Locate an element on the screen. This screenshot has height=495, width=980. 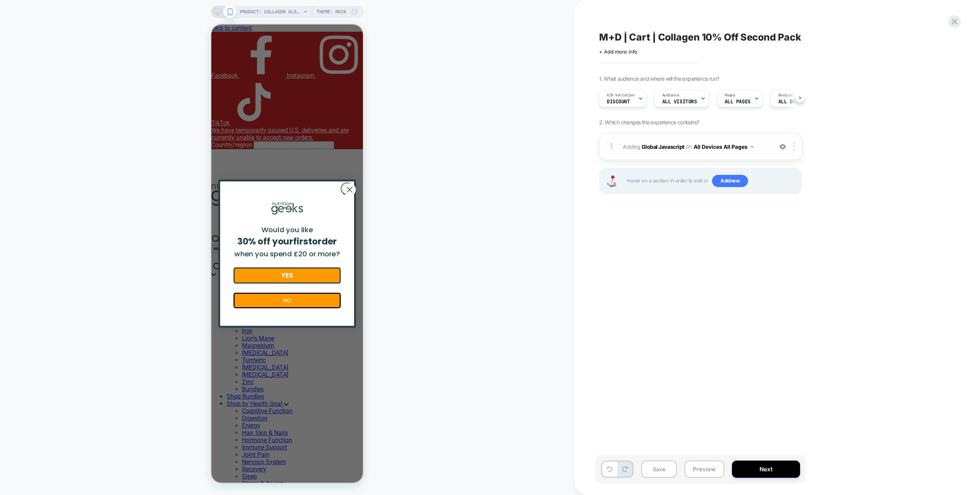
img: b13cf905-4b1c-41bd-8397-cf34267f0ce4.png is located at coordinates (75, 183).